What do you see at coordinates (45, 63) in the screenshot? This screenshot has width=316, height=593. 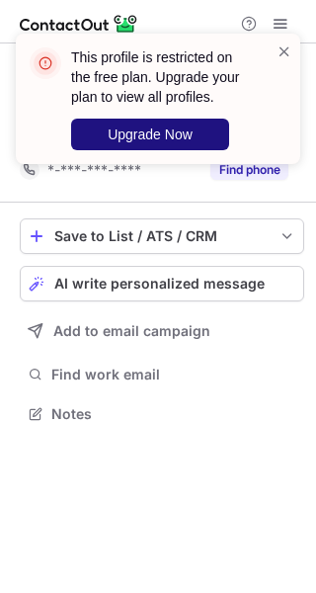 I see `img: error` at bounding box center [45, 63].